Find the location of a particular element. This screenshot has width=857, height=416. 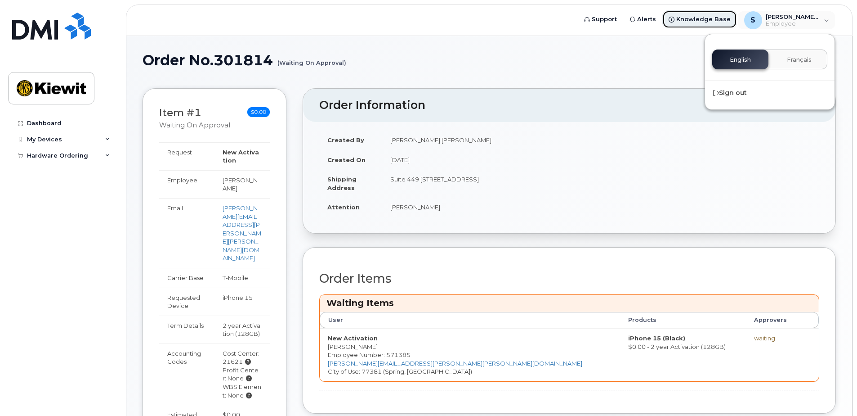

div: Cost Center: 21621 is located at coordinates (242, 357).